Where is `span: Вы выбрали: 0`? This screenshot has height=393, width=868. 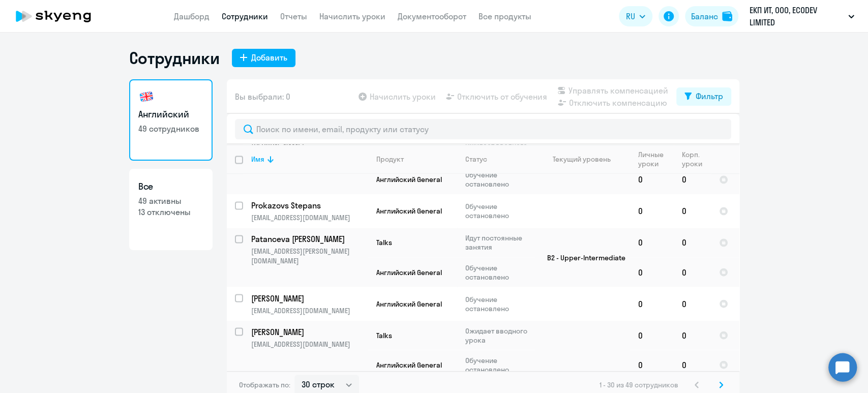
span: Вы выбрали: 0 is located at coordinates (262, 97).